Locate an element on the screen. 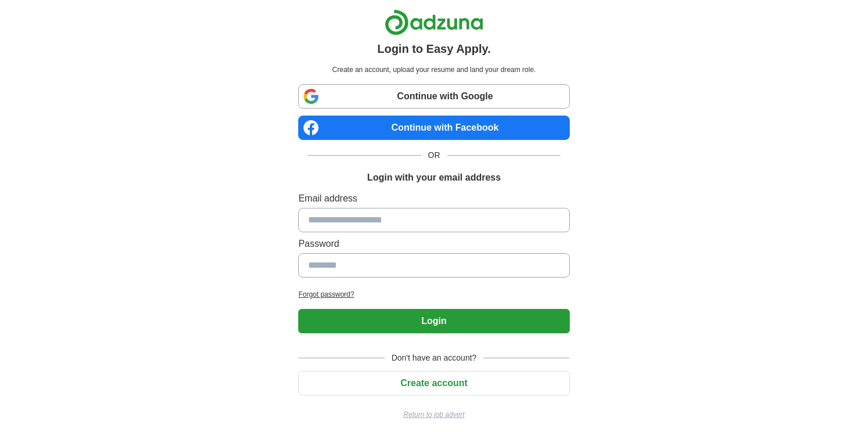 The height and width of the screenshot is (439, 868). a: Continue with Google is located at coordinates (433, 96).